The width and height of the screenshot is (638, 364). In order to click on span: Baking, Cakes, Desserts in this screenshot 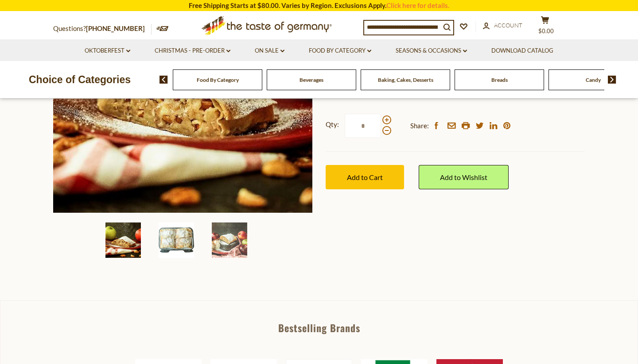, I will do `click(405, 79)`.